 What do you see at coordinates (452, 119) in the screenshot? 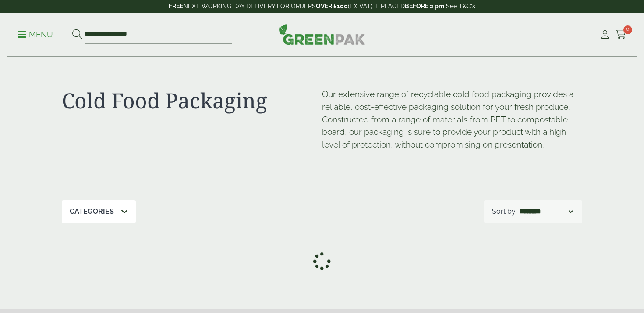
I see `p: Our extensive range of recyclable cold food packaging provides a reliable, cost-effective packagi...` at bounding box center [452, 119].